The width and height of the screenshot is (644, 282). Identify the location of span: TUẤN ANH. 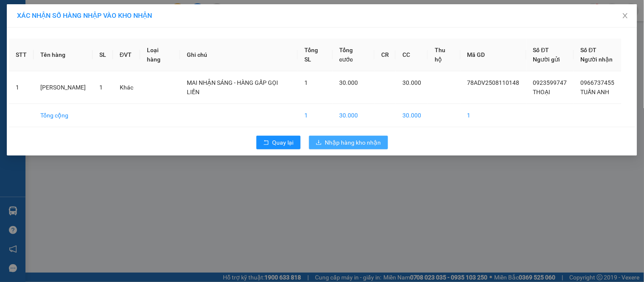
(595, 92).